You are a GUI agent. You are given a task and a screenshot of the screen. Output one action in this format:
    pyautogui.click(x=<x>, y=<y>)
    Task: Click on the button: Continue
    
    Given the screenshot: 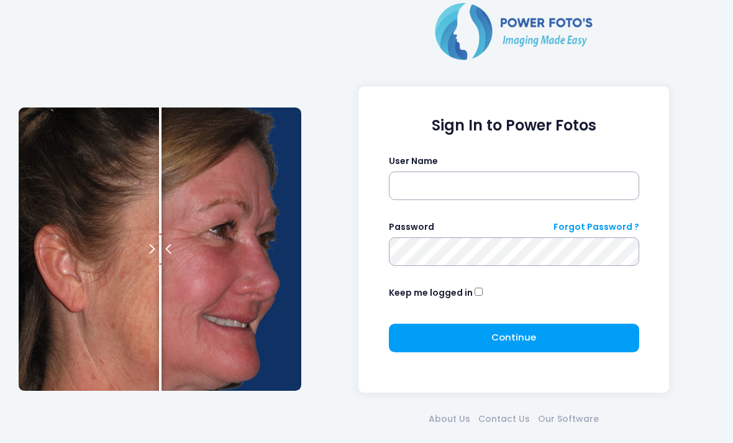 What is the action you would take?
    pyautogui.click(x=514, y=338)
    